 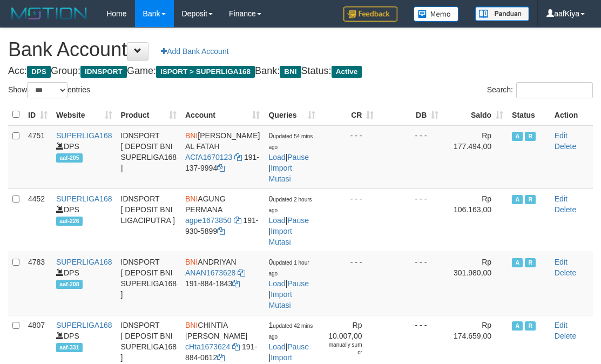 What do you see at coordinates (223, 220) in the screenshot?
I see `td: AGUNG PERMANA 191-930-5899` at bounding box center [223, 220].